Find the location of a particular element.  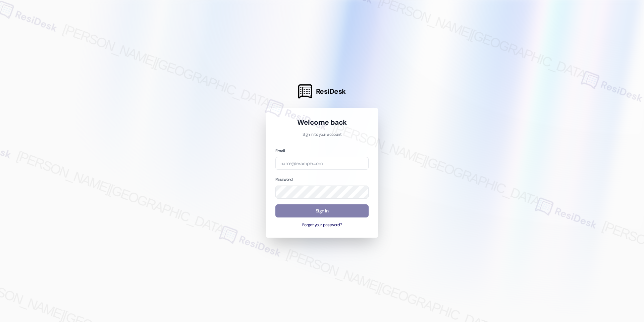

img: ResiDesk Logo is located at coordinates (306, 91).